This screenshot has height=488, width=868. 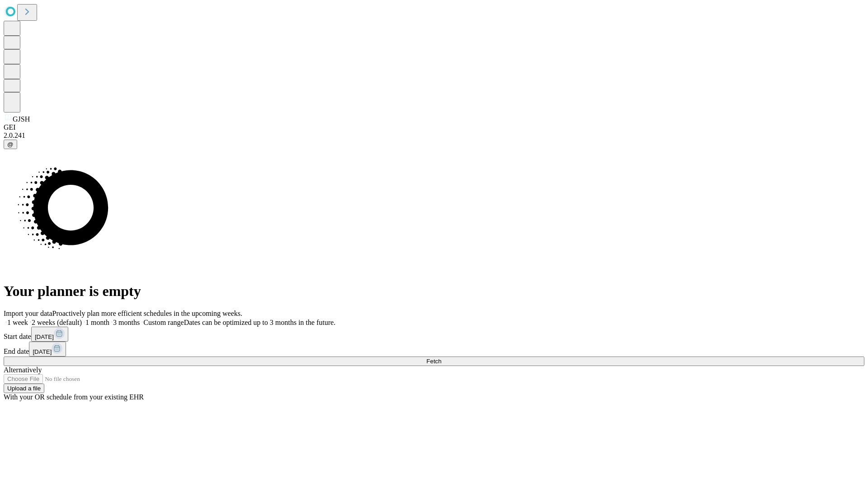 What do you see at coordinates (434, 334) in the screenshot?
I see `div: Start date` at bounding box center [434, 334].